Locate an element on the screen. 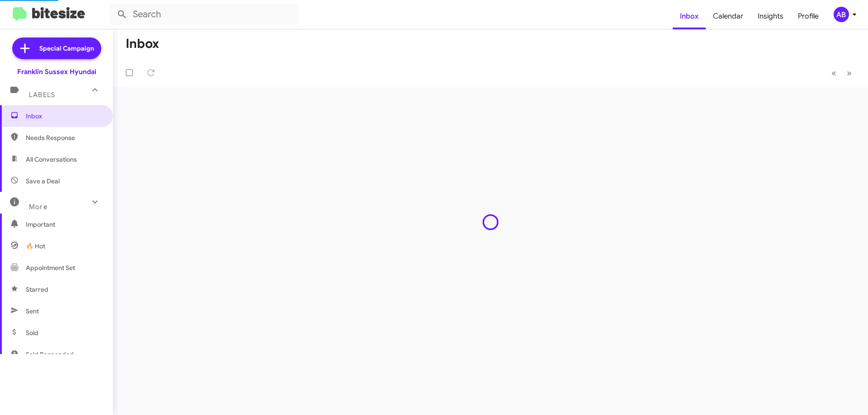 Image resolution: width=868 pixels, height=415 pixels. button: Previous is located at coordinates (834, 73).